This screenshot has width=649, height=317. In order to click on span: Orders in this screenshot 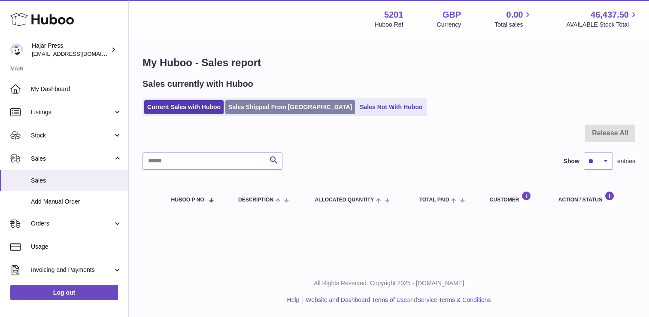, I will do `click(72, 223)`.